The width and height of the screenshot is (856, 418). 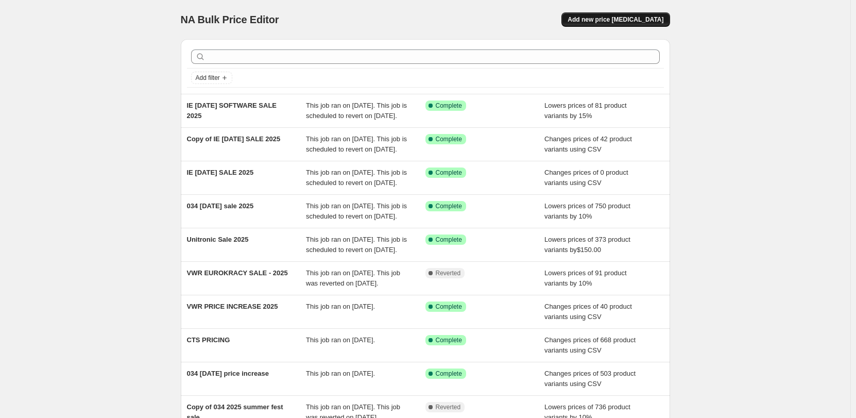 What do you see at coordinates (237, 272) in the screenshot?
I see `span: VWR EUROKRACY SALE - 2025` at bounding box center [237, 272].